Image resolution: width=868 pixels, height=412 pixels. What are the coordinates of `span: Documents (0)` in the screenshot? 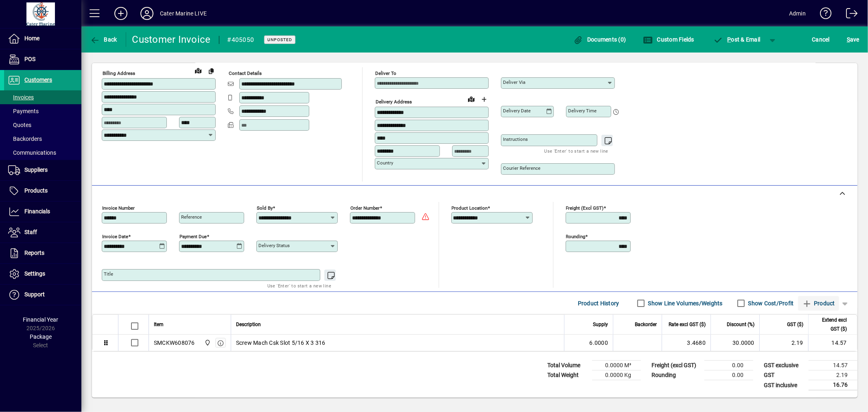 It's located at (600, 40).